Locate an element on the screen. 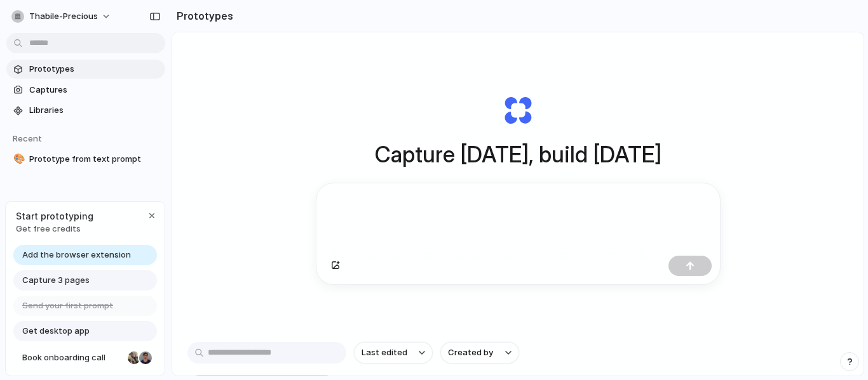  a: Captures is located at coordinates (86, 90).